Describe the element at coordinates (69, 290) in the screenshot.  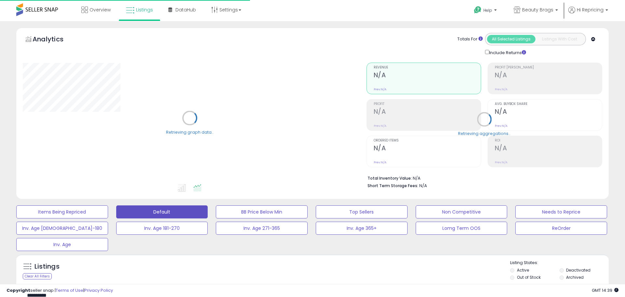
I see `a: Terms of Use` at that location.